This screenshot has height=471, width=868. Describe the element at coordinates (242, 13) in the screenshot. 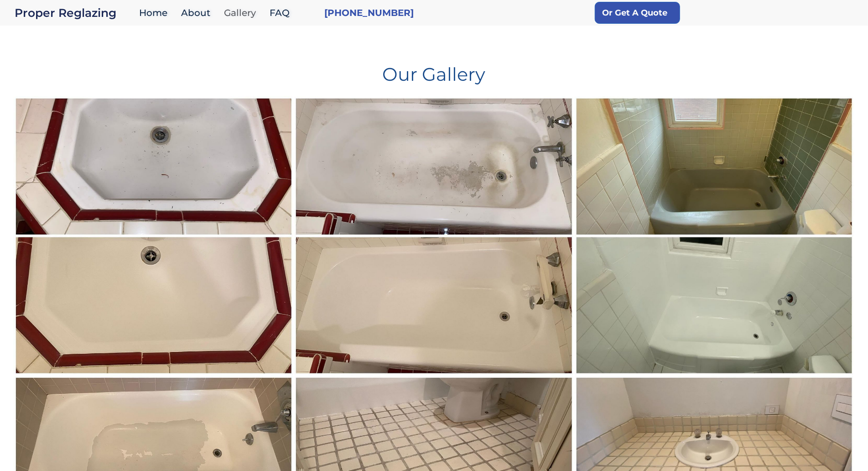

I see `a: Gallery` at that location.